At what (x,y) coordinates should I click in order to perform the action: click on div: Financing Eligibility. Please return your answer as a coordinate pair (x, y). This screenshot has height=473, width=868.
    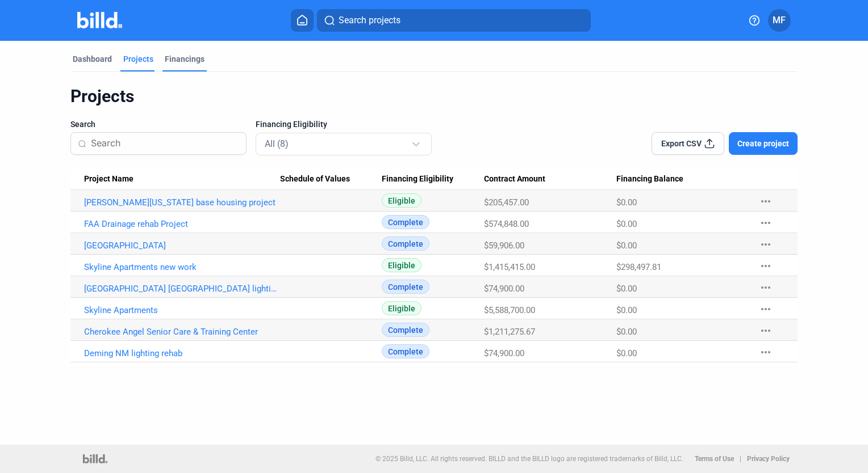
    Looking at the image, I should click on (433, 179).